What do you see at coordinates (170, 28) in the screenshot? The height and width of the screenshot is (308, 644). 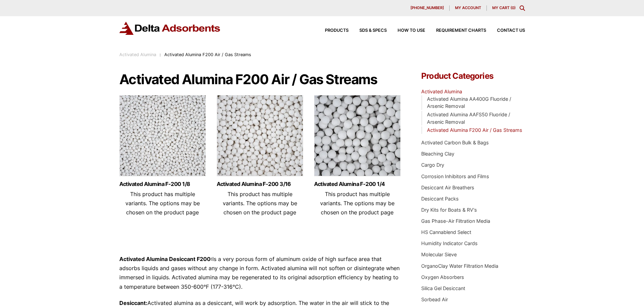 I see `a: Delta Adsorbents` at bounding box center [170, 28].